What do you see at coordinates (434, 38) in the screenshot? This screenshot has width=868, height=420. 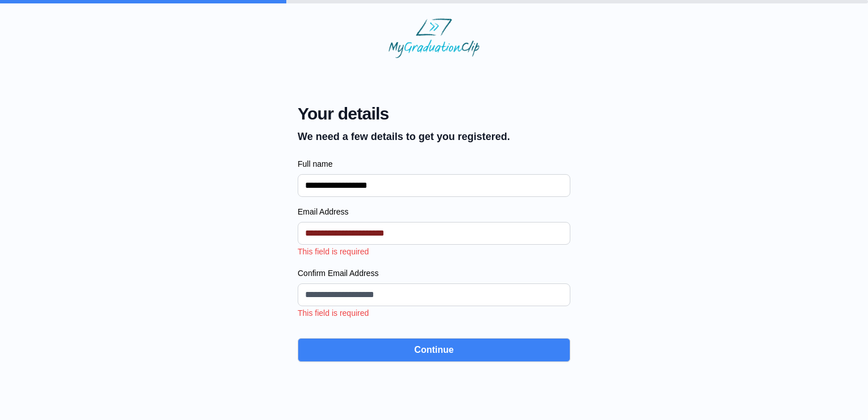 I see `img: MyGraduationClip` at bounding box center [434, 38].